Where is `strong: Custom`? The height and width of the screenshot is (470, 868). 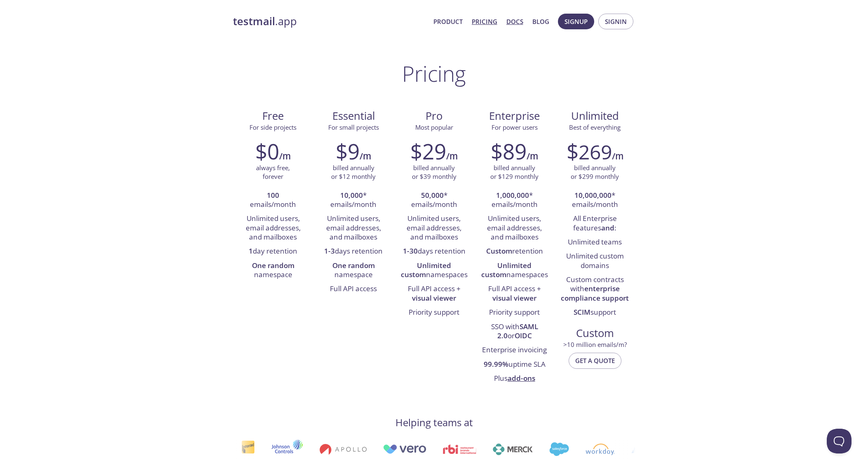 strong: Custom is located at coordinates (499, 251).